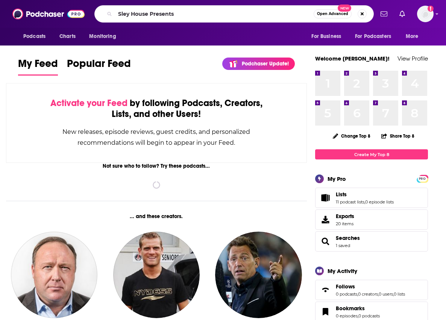 The height and width of the screenshot is (320, 446). I want to click on div: My Pro, so click(336, 179).